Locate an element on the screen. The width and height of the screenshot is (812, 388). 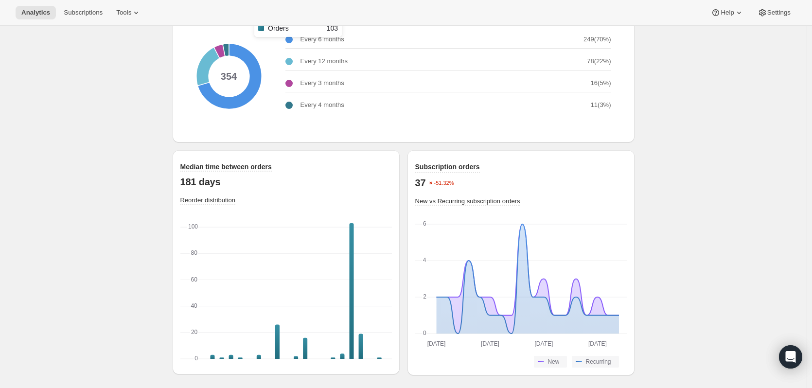
g: 63+: Orders 3 is located at coordinates (259, 291).